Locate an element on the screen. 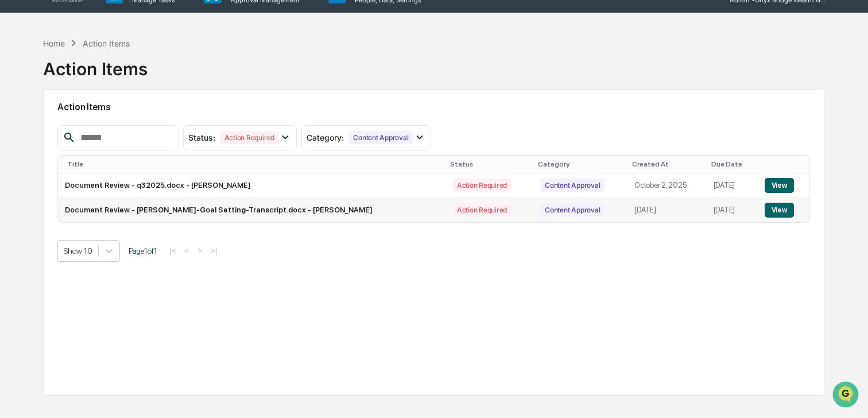 Image resolution: width=868 pixels, height=418 pixels. span: Data Lookup is located at coordinates (47, 172).